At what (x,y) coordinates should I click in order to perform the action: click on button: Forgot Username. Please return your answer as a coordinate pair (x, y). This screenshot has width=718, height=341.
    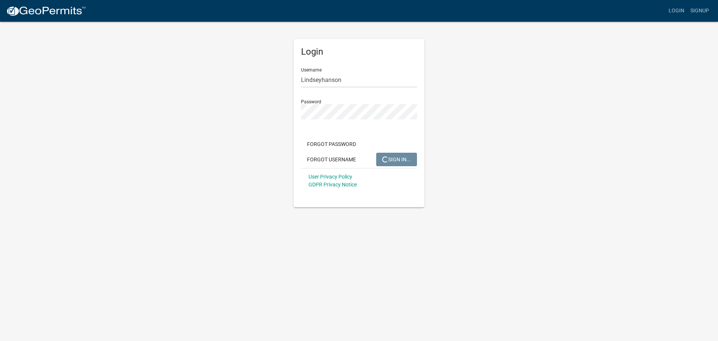
    Looking at the image, I should click on (331, 159).